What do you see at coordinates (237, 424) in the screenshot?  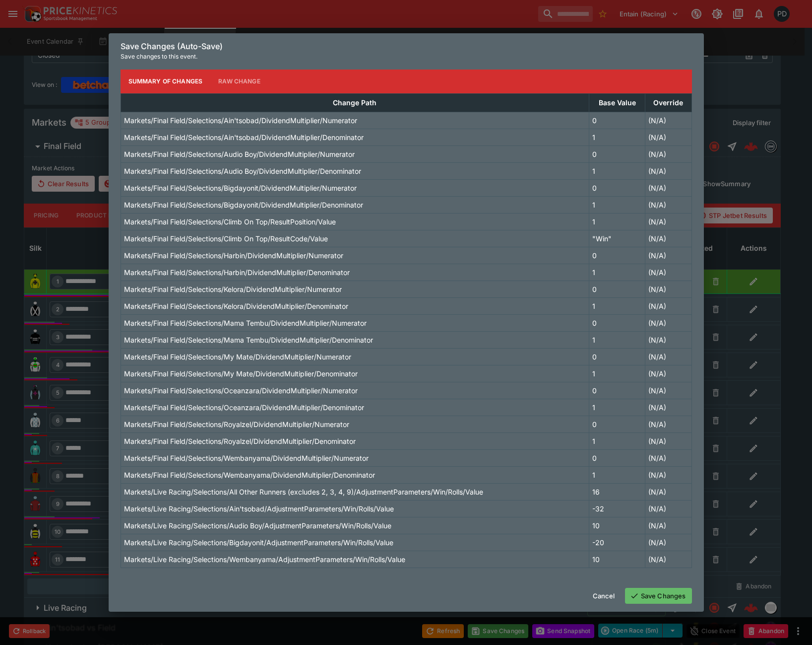 I see `p: Markets/Final Field/Selections/Royalzel/DividendMultiplier/Numerator` at bounding box center [237, 424].